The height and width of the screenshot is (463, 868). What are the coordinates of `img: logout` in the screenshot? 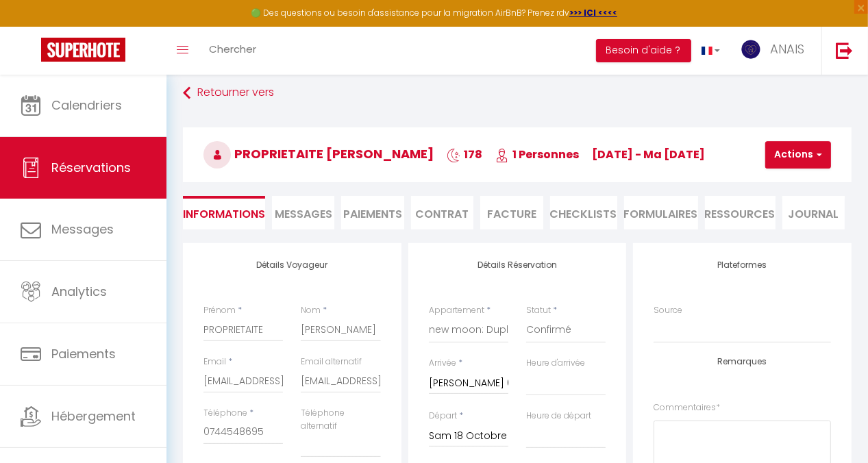 It's located at (844, 50).